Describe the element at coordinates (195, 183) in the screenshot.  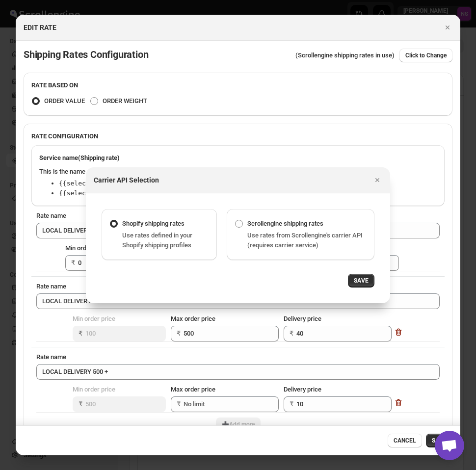
I see `li: → inserts the chosen delivery date` at that location.